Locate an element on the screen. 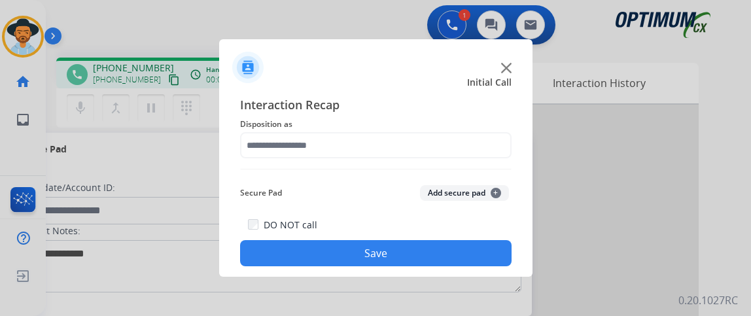 This screenshot has width=751, height=316. span: Secure Pad is located at coordinates (261, 193).